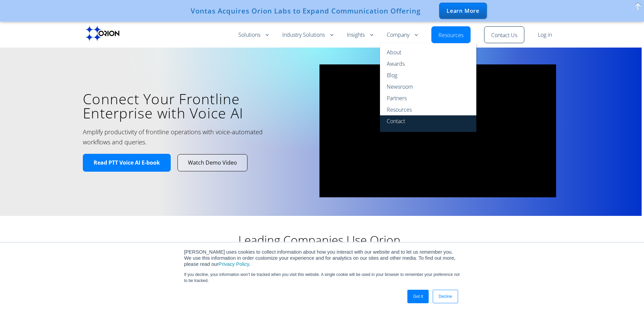 The width and height of the screenshot is (644, 312). Describe the element at coordinates (360, 35) in the screenshot. I see `a: Insights` at that location.